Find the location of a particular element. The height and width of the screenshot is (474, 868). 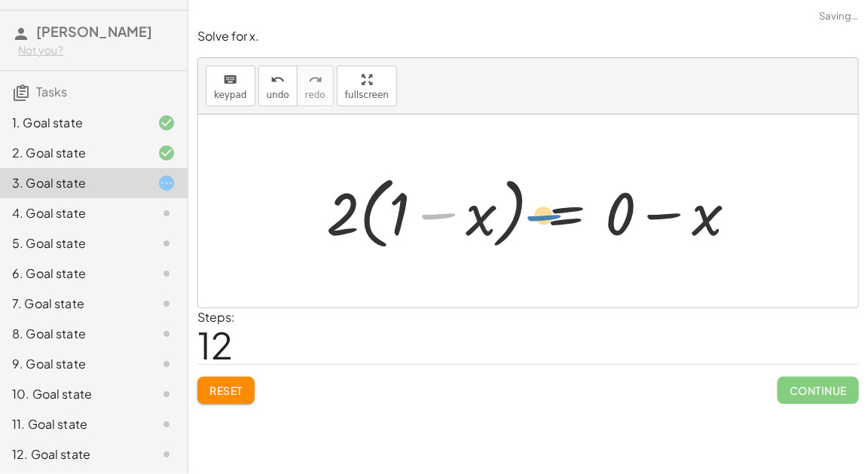

div: 9. Goal state is located at coordinates (72, 364).